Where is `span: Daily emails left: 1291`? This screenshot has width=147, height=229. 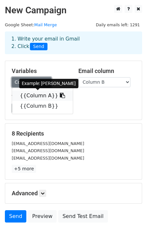 span: Daily emails left: 1291 is located at coordinates (117, 25).